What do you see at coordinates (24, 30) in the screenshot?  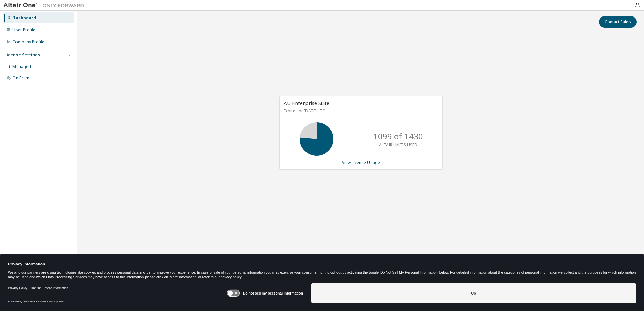 I see `div: User Profile` at bounding box center [24, 30].